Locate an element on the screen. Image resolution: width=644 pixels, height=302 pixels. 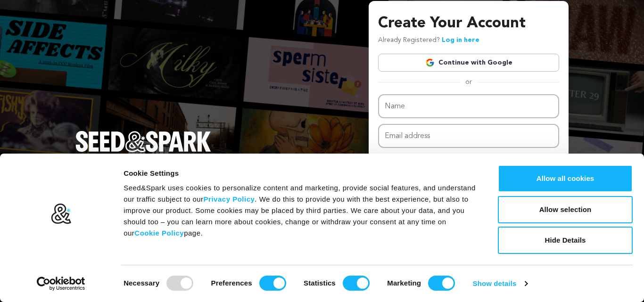
a: Cookie Policy is located at coordinates (158, 233).